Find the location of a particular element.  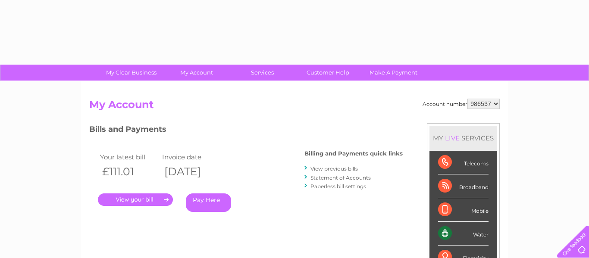

h4: Billing and Payments quick links is located at coordinates (354, 153).